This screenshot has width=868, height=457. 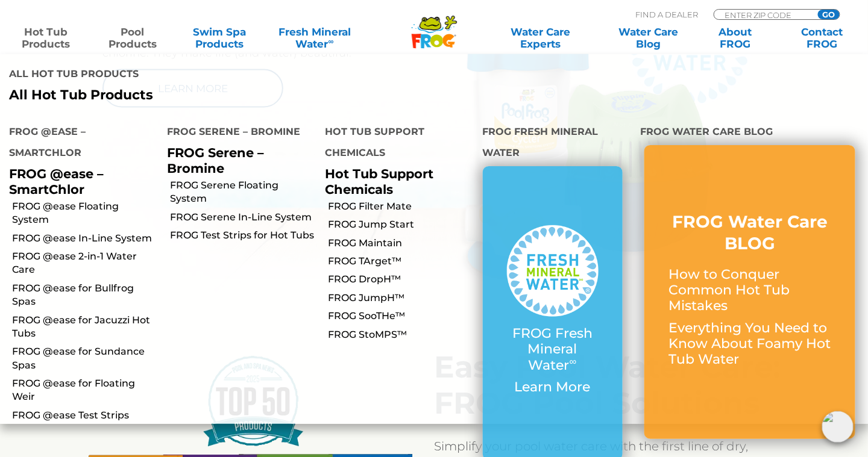 I want to click on p: Everything You Need to Know About Foamy Hot Tub Water, so click(x=750, y=344).